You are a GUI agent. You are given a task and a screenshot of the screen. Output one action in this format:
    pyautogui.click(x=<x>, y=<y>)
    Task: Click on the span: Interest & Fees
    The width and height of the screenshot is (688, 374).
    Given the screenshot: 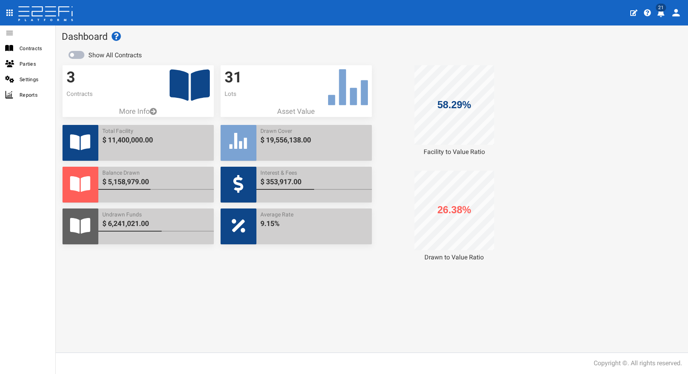 What is the action you would take?
    pyautogui.click(x=314, y=173)
    